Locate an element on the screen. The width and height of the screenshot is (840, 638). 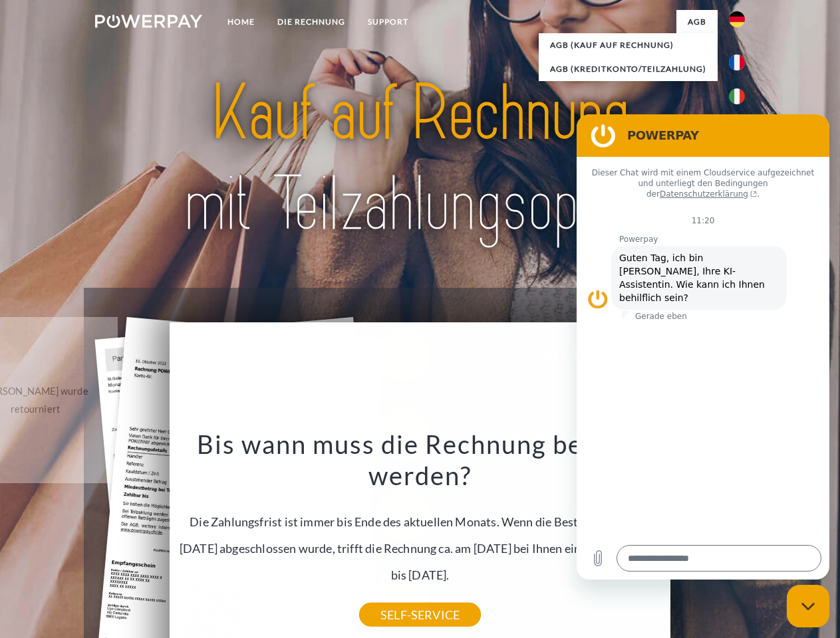
a: Datenschutzerklärung(wird in einer neuen Registerkarte geöffnet) is located at coordinates (131, 80).